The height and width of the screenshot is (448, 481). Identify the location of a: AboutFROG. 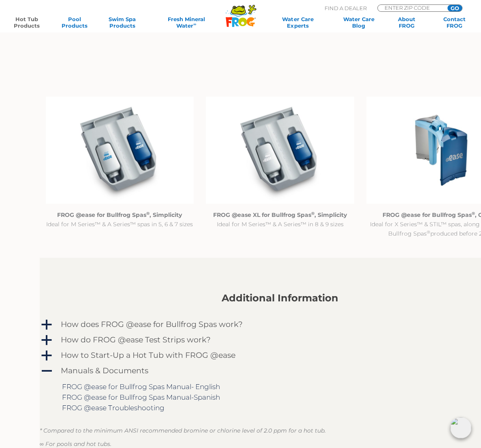
(407, 22).